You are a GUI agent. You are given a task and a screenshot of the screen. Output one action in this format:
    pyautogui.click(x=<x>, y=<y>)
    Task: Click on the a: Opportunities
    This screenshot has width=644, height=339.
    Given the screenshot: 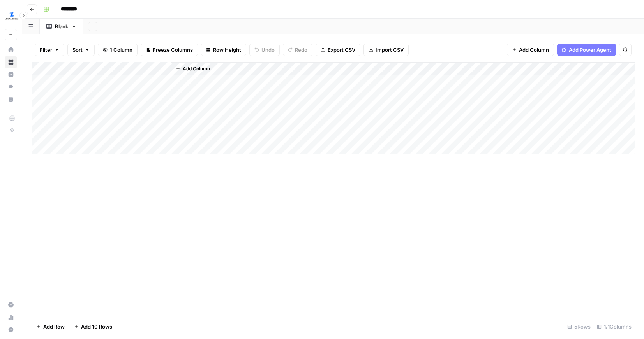 What is the action you would take?
    pyautogui.click(x=11, y=88)
    